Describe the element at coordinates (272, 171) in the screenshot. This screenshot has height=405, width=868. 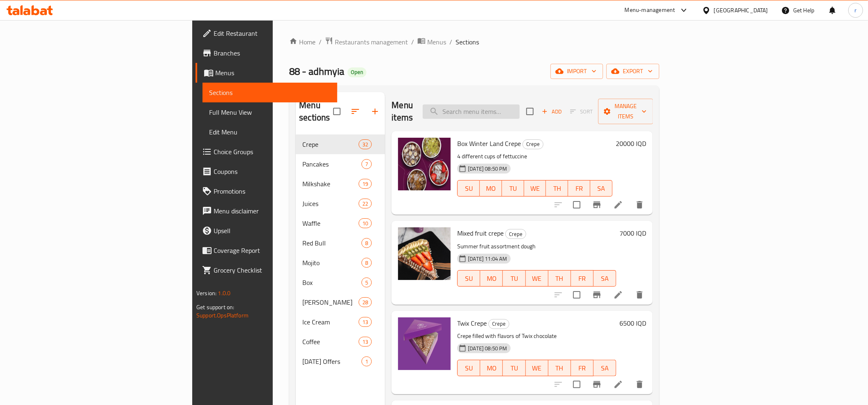
I see `span: Coupons` at that location.